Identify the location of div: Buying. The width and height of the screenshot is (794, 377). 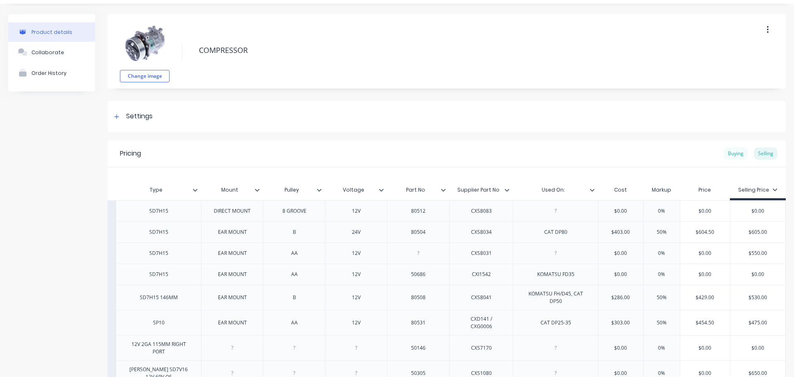
(736, 153).